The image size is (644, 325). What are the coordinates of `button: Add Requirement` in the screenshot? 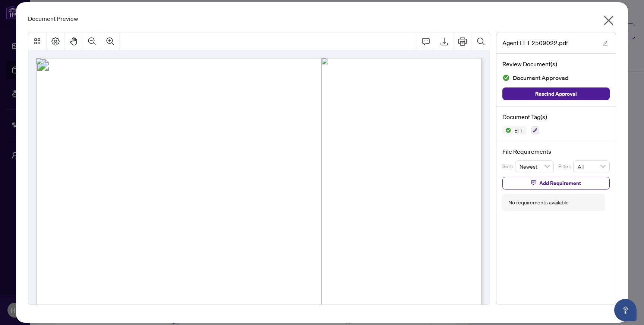 It's located at (556, 183).